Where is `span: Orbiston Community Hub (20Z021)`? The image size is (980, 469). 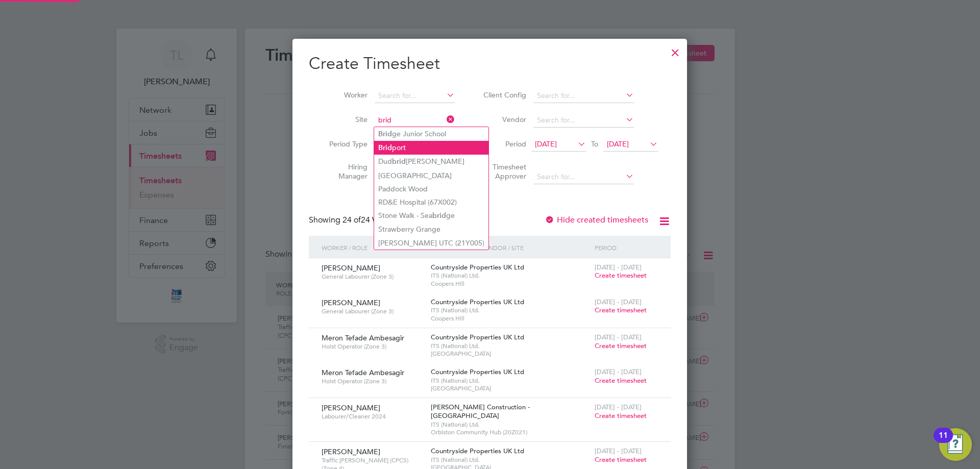
span: Orbiston Community Hub (20Z021) is located at coordinates (510, 432).